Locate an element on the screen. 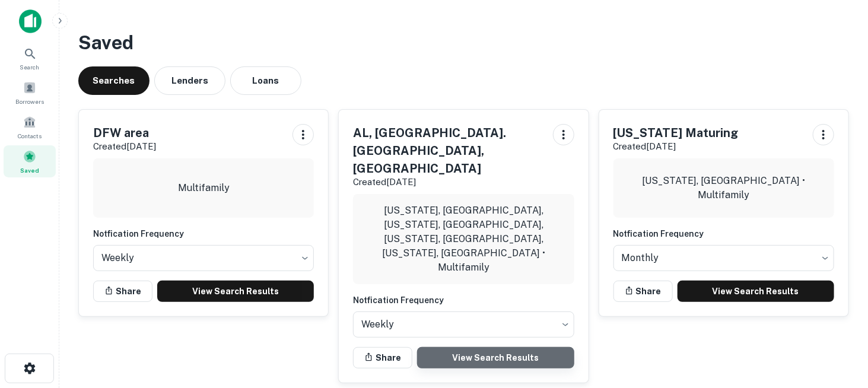 This screenshot has height=388, width=868. a: Saved is located at coordinates (29, 162).